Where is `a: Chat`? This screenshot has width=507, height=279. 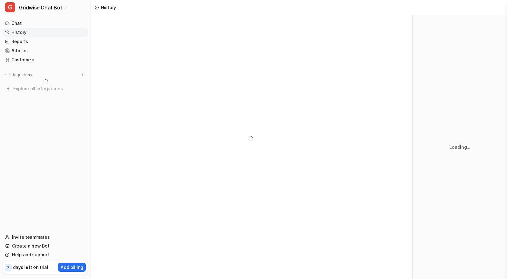 a: Chat is located at coordinates (45, 23).